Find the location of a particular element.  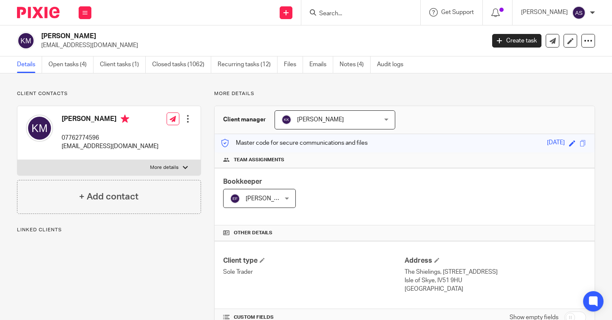

p: Sole Trader is located at coordinates (314, 272).